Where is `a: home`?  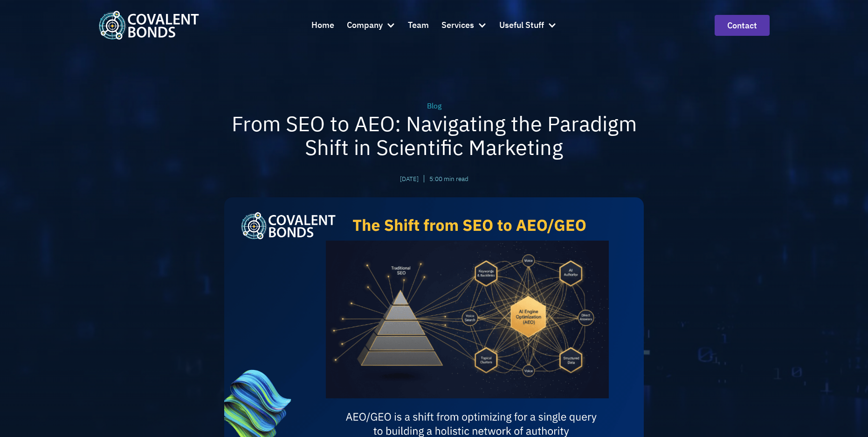
a: home is located at coordinates (149, 25).